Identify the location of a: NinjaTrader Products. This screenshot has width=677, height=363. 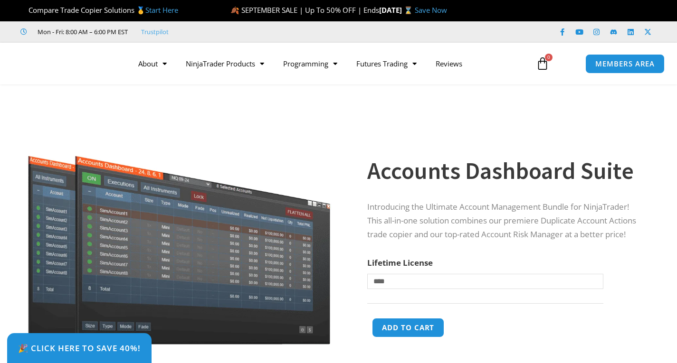
(225, 64).